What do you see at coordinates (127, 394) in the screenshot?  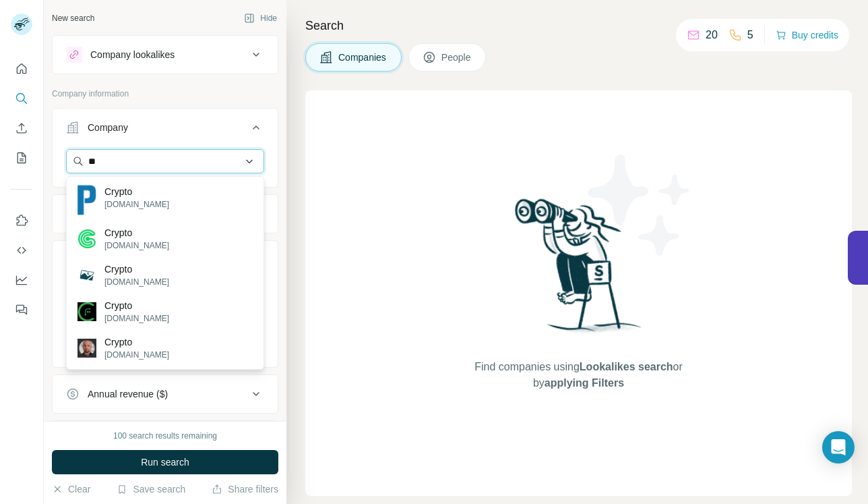 I see `div: Annual revenue ($)` at bounding box center [127, 394].